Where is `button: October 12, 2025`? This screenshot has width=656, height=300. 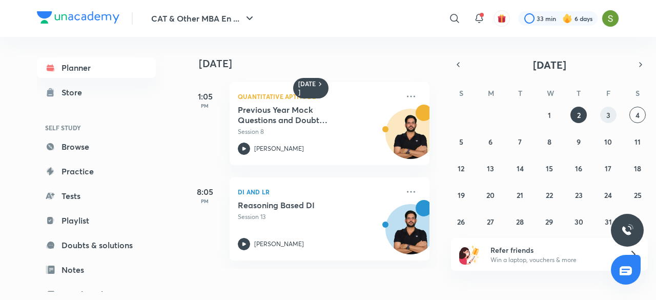
button: October 12, 2025 is located at coordinates (461, 168).